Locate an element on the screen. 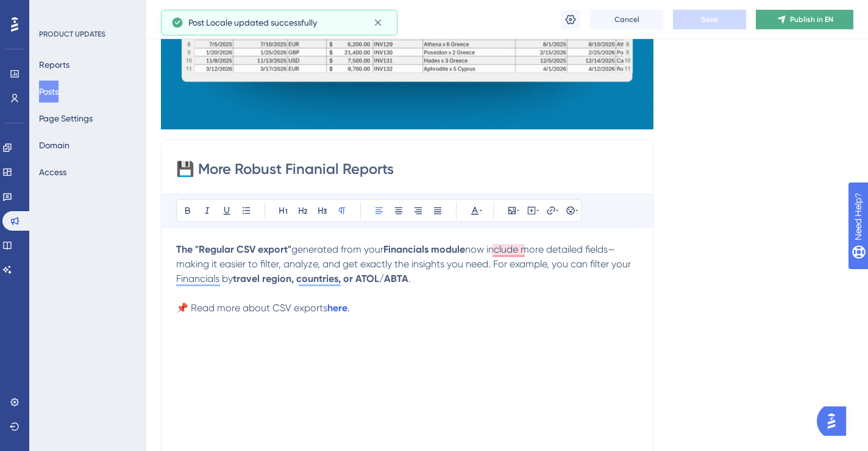 The height and width of the screenshot is (451, 868). div: PRODUCT UPDATES is located at coordinates (72, 34).